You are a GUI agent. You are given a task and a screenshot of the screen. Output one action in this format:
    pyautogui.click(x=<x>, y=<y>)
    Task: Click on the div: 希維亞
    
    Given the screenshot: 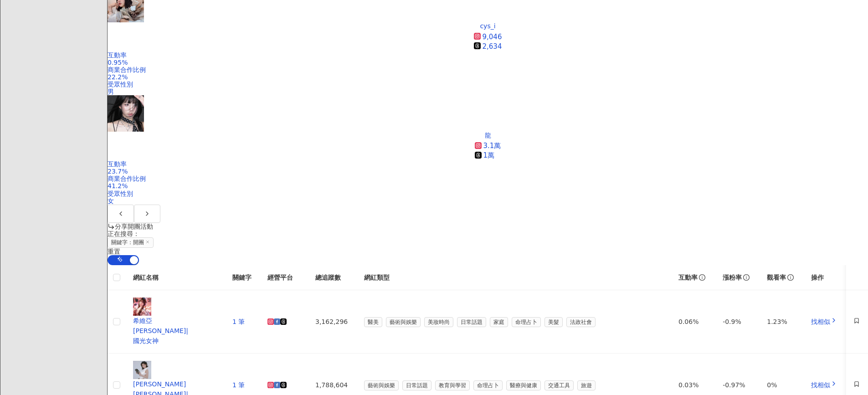 What is the action you would take?
    pyautogui.click(x=176, y=321)
    